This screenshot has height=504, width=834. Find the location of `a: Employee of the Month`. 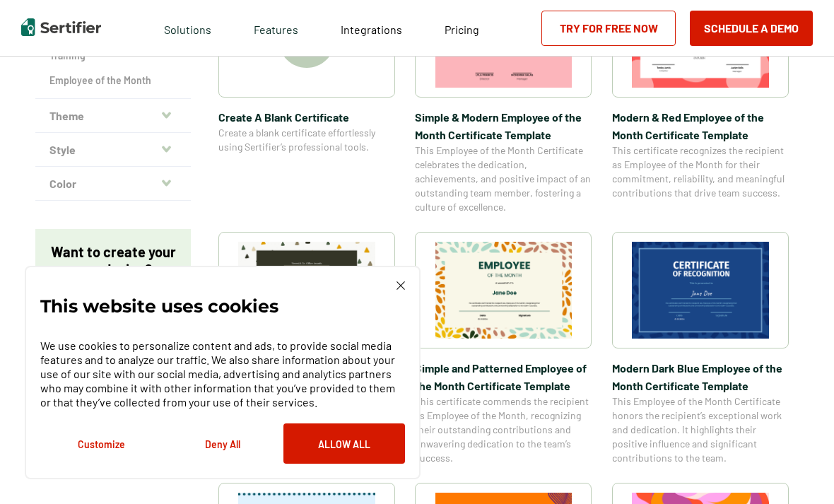

a: Employee of the Month is located at coordinates (113, 81).